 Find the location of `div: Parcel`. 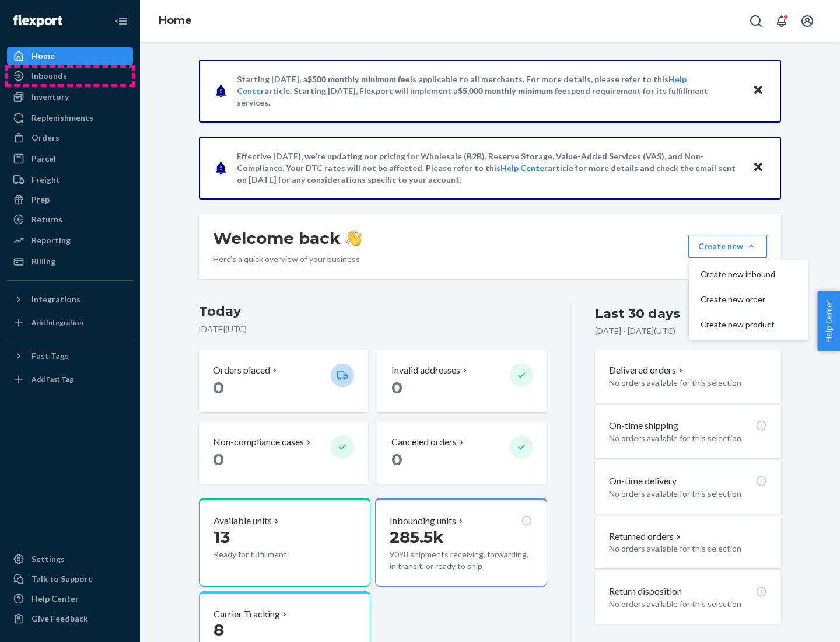

div: Parcel is located at coordinates (43, 159).